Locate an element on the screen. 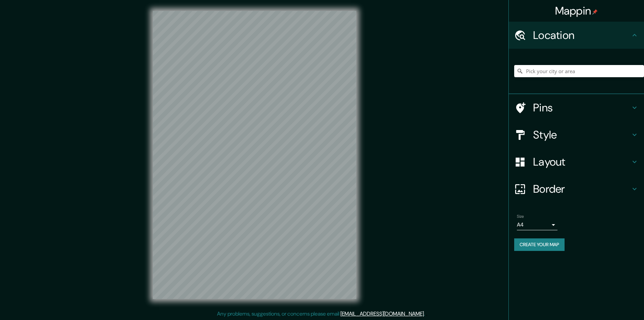  input: Pick your city or area is located at coordinates (579, 71).